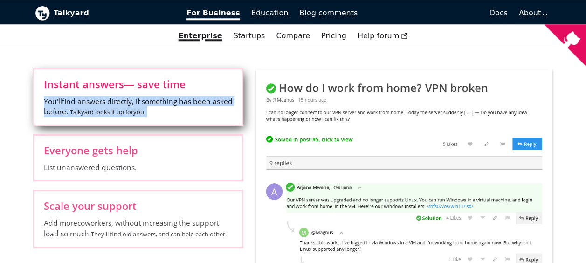 This screenshot has width=586, height=263. Describe the element at coordinates (138, 107) in the screenshot. I see `span: You'll find answers directly, if something has been asked before.` at that location.